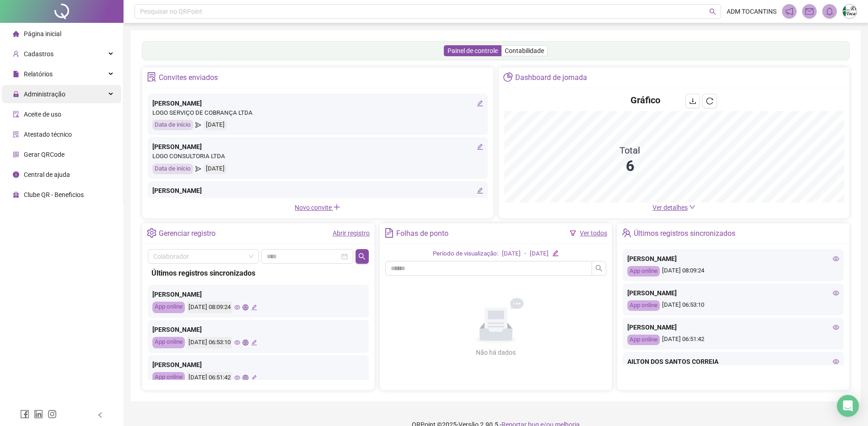 The width and height of the screenshot is (868, 426). What do you see at coordinates (187, 234) in the screenshot?
I see `div: Gerenciar registro` at bounding box center [187, 234].